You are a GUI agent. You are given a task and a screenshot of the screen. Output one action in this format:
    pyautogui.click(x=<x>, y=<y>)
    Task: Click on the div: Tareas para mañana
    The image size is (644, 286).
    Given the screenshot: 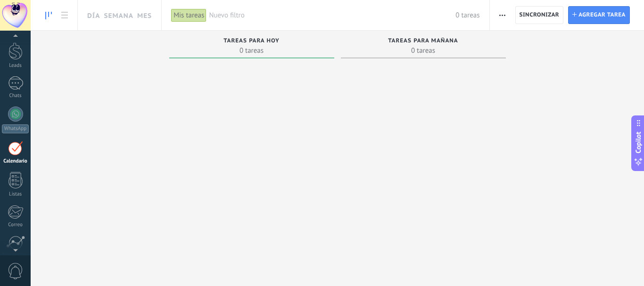 What is the action you would take?
    pyautogui.click(x=424, y=41)
    